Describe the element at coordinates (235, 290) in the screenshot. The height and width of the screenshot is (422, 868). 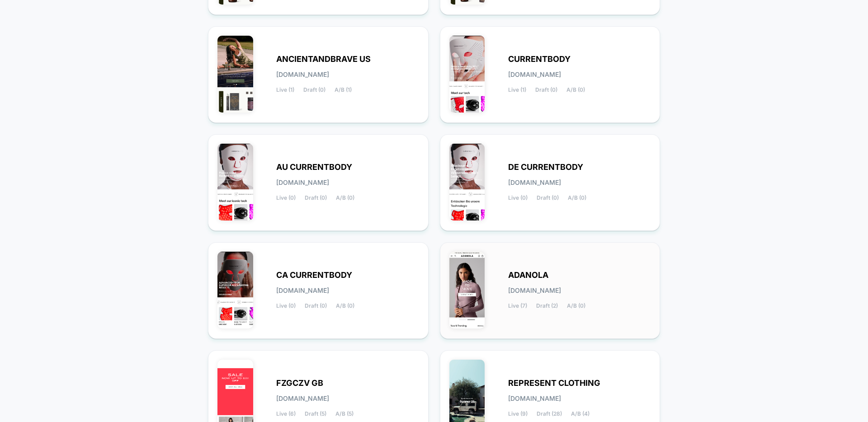
I see `img: CA_CURRENTBODY` at that location.